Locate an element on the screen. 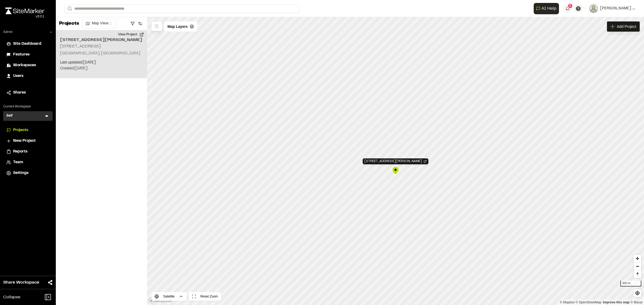  button: Reset Zoom is located at coordinates (205, 296).